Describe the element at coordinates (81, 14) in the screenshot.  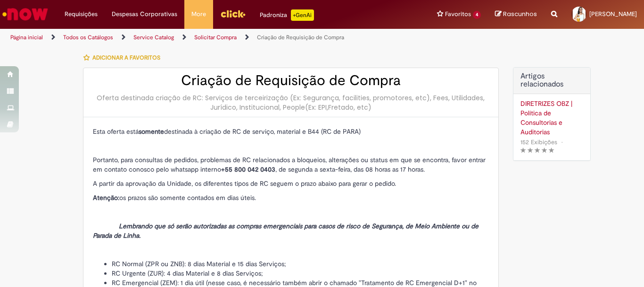
I see `span: Requisições` at that location.